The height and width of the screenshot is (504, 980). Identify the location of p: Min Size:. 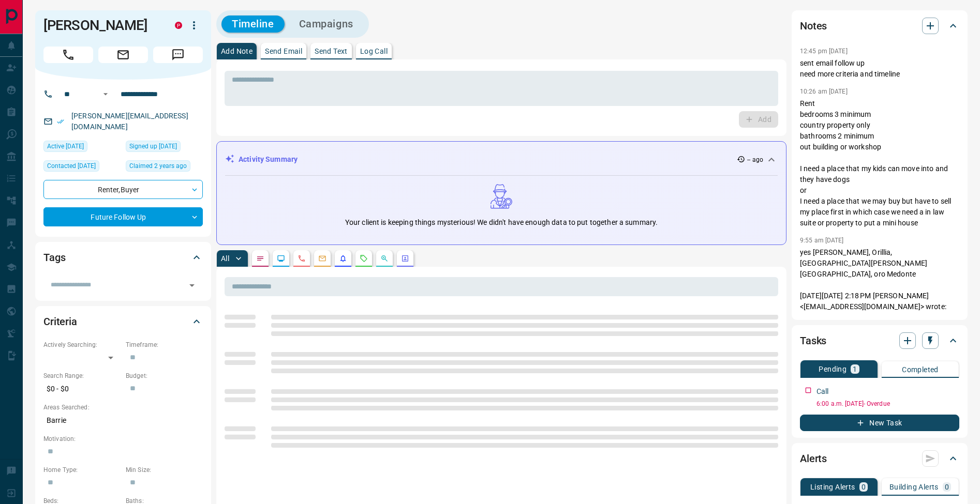
(164, 470).